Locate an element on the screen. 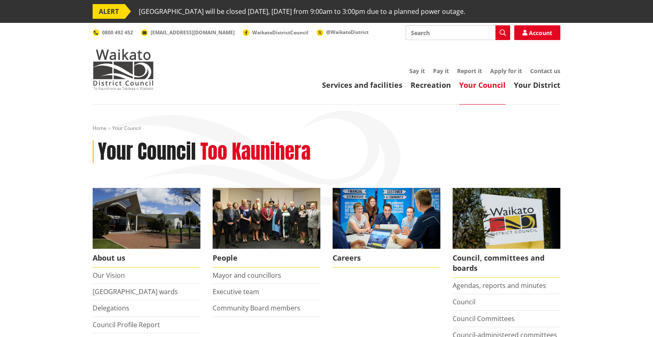 Image resolution: width=653 pixels, height=337 pixels. img: 2022 Council is located at coordinates (267, 218).